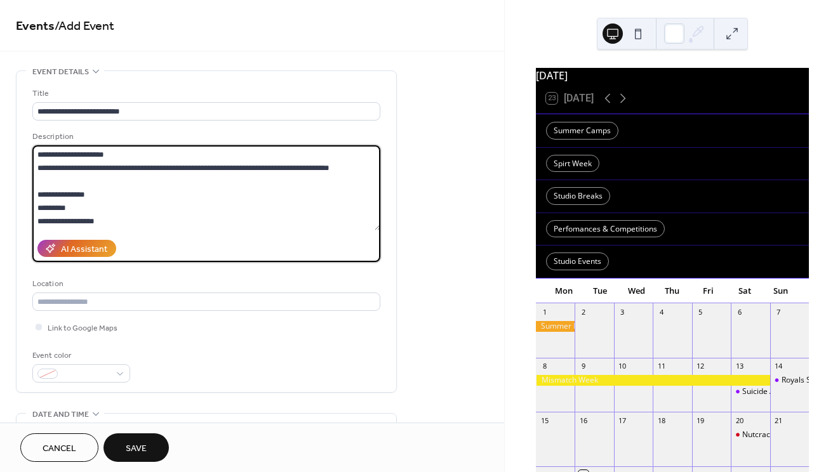 The image size is (840, 472). Describe the element at coordinates (136, 448) in the screenshot. I see `button: Save` at that location.